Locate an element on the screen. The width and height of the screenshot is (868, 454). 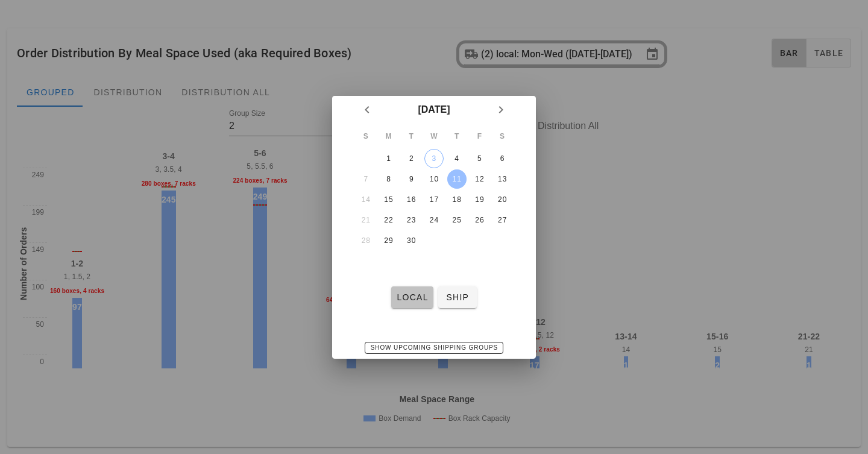
div: 17 is located at coordinates (434, 199).